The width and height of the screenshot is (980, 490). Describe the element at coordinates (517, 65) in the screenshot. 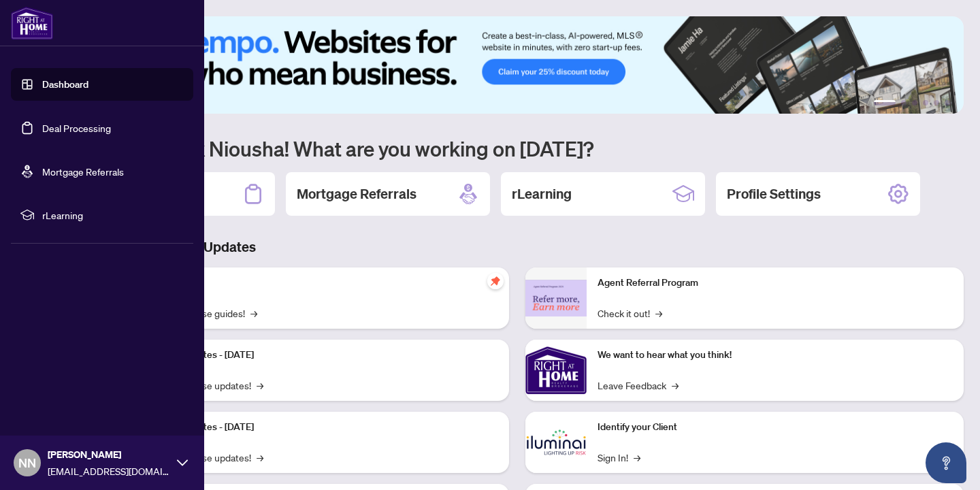

I see `img: Slide 0` at that location.